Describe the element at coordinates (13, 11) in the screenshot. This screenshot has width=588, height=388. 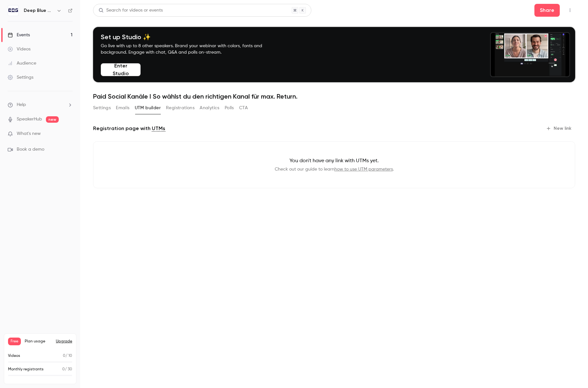
I see `img: Deep Blue Growth` at that location.